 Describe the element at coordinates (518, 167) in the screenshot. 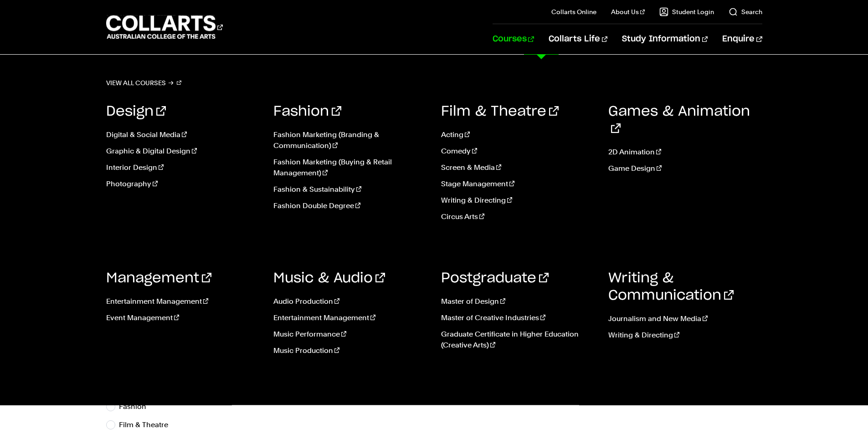

I see `a: Screen & Media` at that location.